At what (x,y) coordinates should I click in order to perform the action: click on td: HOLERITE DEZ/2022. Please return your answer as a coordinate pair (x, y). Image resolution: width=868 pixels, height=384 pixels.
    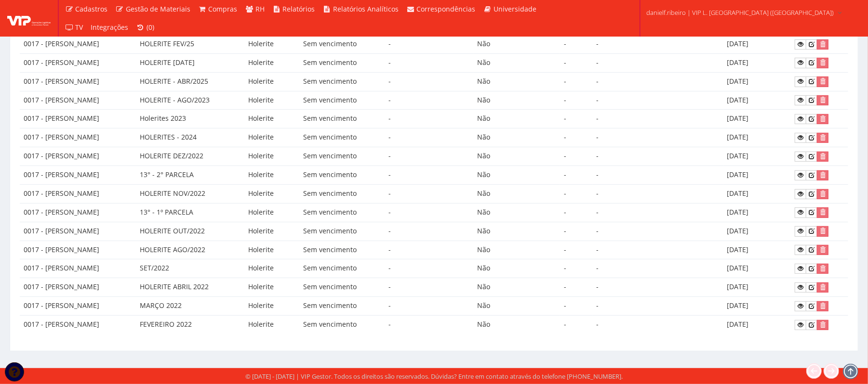
    Looking at the image, I should click on (190, 156).